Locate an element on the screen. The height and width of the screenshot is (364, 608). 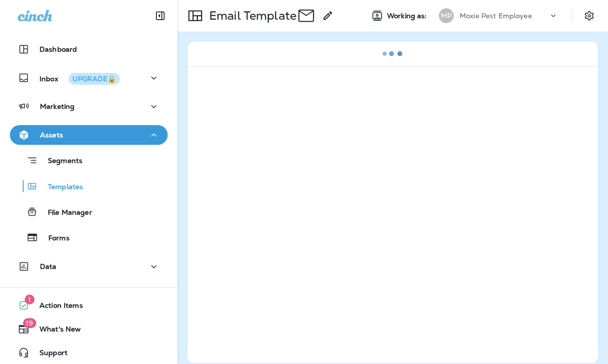
span: What's New is located at coordinates (55, 331).